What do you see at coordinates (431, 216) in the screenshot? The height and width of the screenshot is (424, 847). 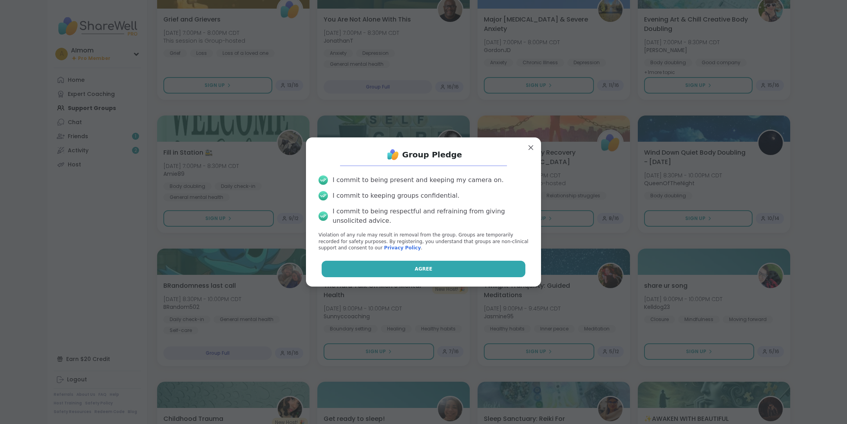 I see `div: I commit to being respectful and refraining from giving unsolicited advice.` at bounding box center [431, 216].